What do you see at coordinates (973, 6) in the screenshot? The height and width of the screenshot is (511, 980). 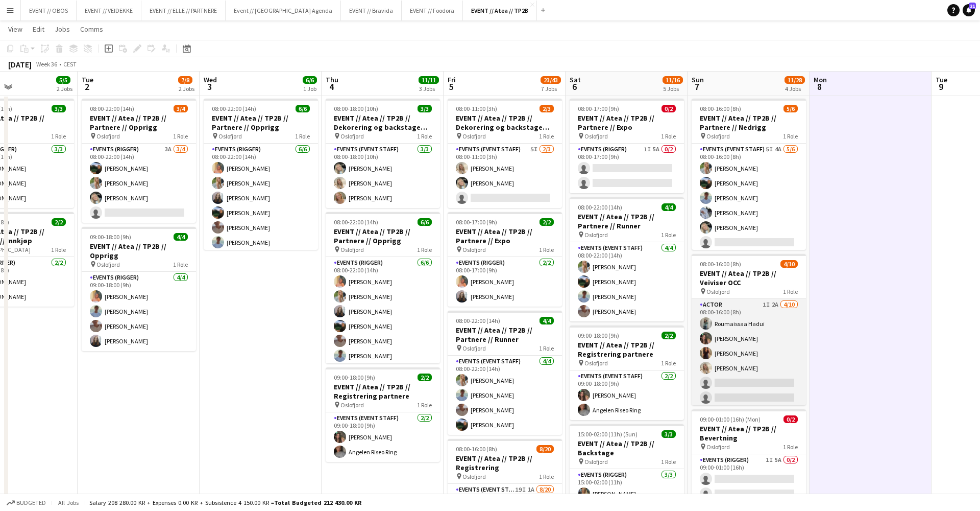 I see `span: 21` at bounding box center [973, 6].